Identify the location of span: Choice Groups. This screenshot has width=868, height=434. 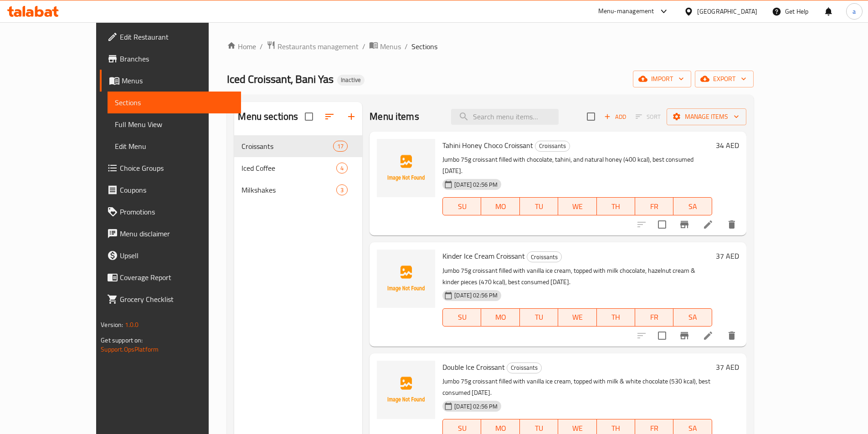
(177, 168).